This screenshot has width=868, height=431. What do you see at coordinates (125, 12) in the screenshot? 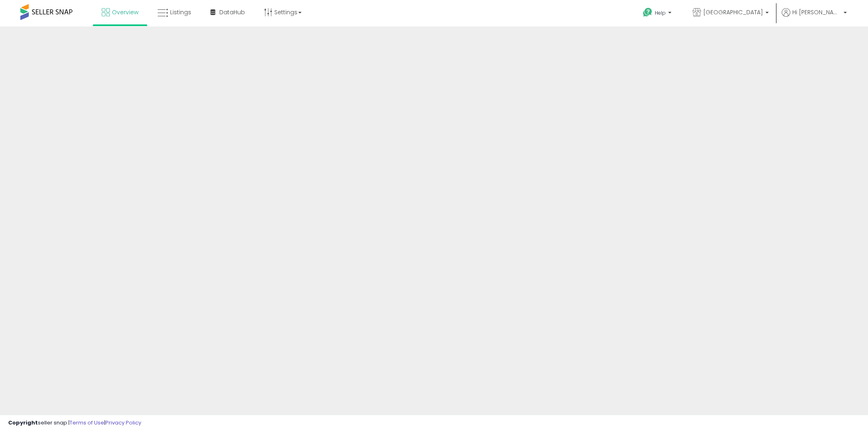
I see `span: Overview` at bounding box center [125, 12].